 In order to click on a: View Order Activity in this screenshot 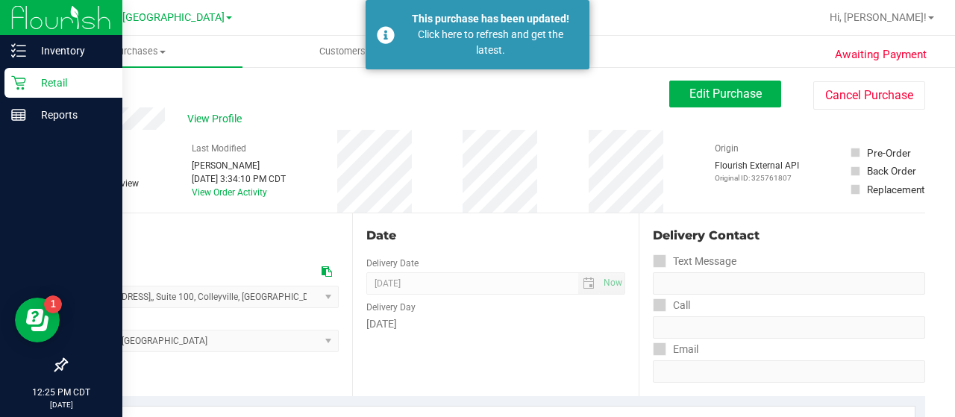, I will do `click(229, 192)`.